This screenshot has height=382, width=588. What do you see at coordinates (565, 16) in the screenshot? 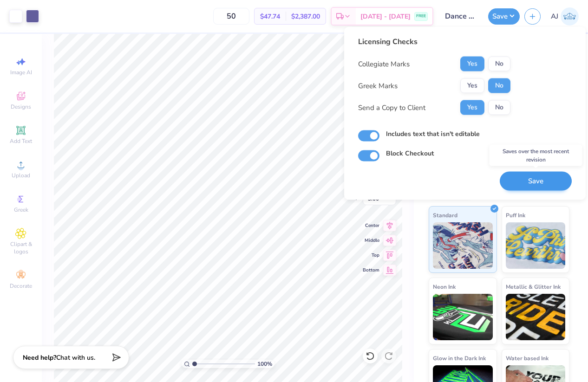
I see `a: AJ` at bounding box center [565, 16].